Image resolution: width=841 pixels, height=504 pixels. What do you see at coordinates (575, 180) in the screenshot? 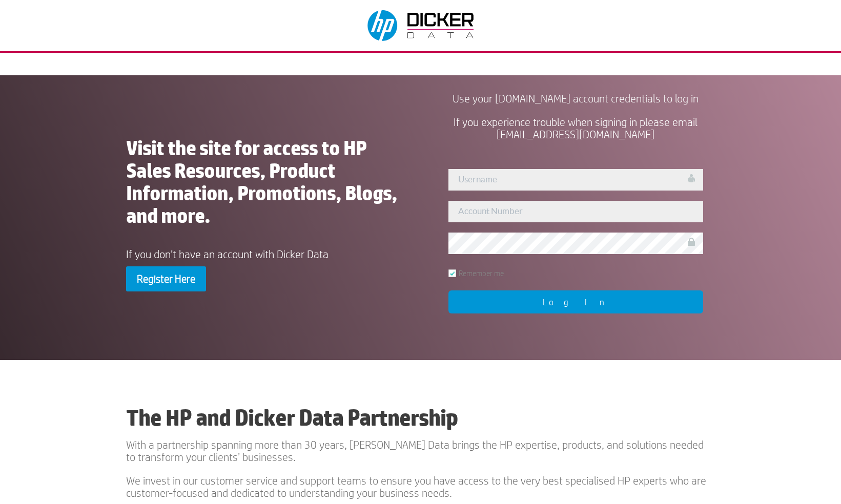
I see `input: Username` at bounding box center [575, 180].